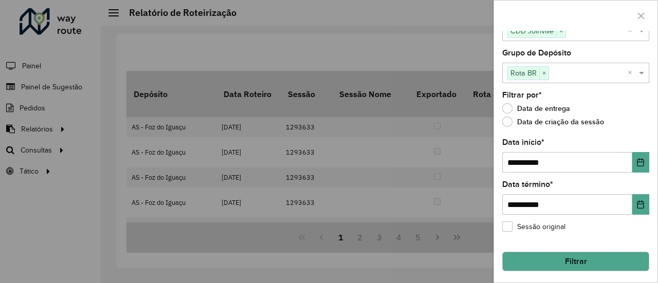 The height and width of the screenshot is (283, 658). I want to click on span: Rota BR, so click(523, 73).